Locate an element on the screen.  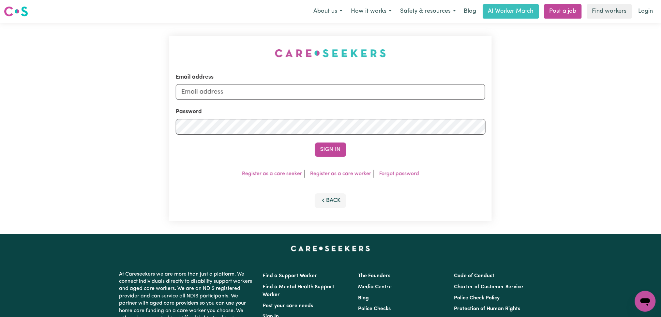
a: Protection of Human Rights is located at coordinates (487, 309).